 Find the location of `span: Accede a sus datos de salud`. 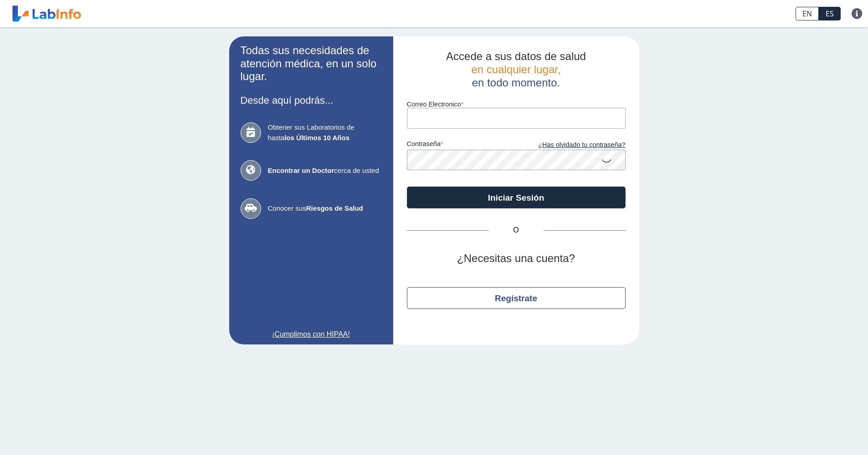

span: Accede a sus datos de salud is located at coordinates (516, 56).